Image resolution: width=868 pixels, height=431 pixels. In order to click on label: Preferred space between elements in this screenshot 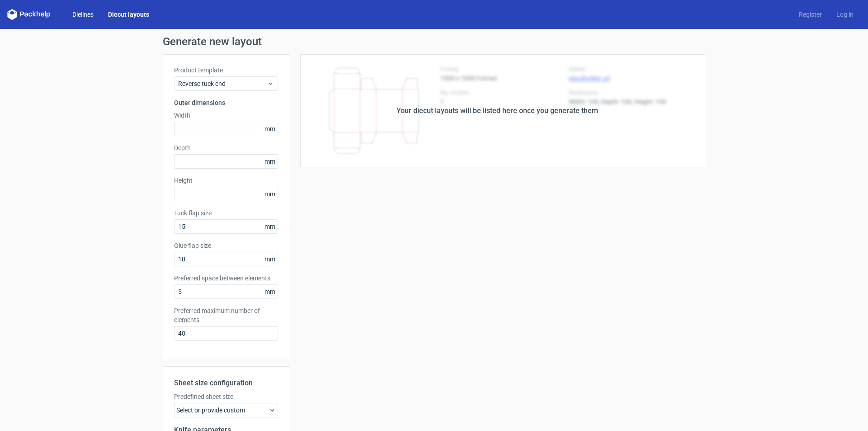, I will do `click(226, 278)`.